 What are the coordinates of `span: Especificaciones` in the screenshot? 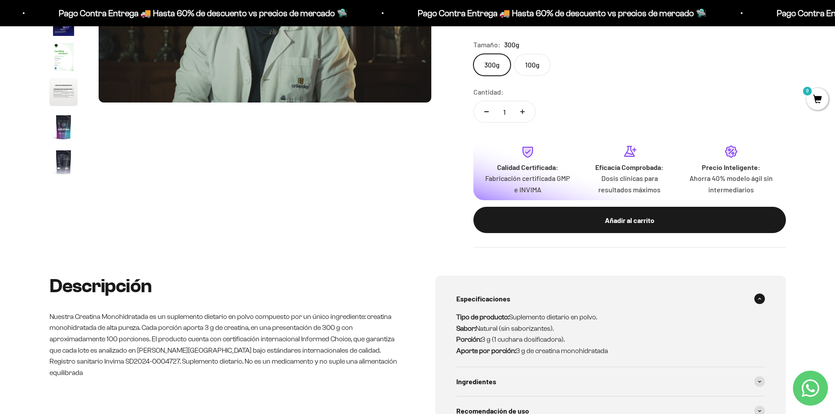 It's located at (483, 299).